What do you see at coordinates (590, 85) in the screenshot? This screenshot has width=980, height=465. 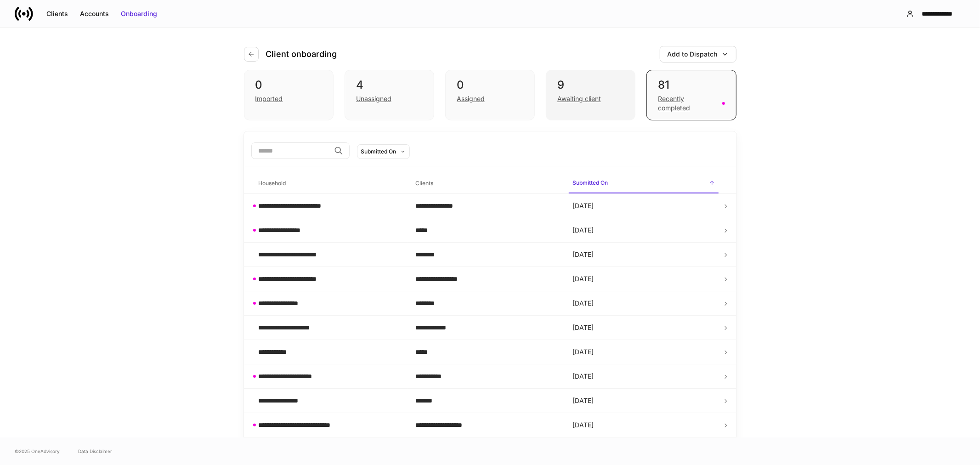 I see `div: 9` at bounding box center [590, 85].